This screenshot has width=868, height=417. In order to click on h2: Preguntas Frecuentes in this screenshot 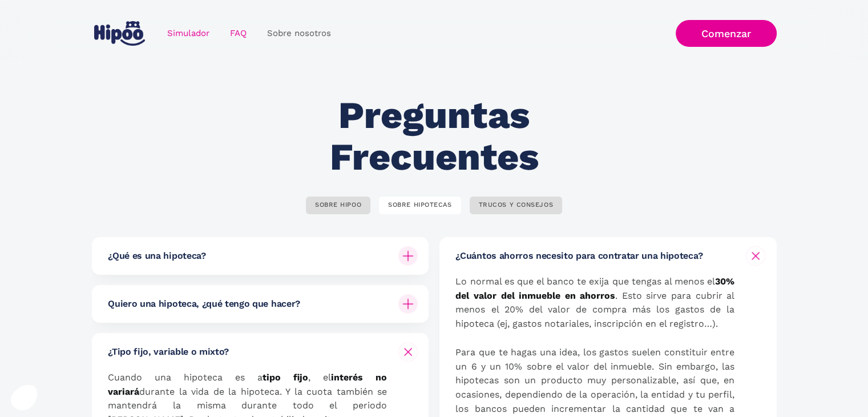, I will do `click(434, 136)`.